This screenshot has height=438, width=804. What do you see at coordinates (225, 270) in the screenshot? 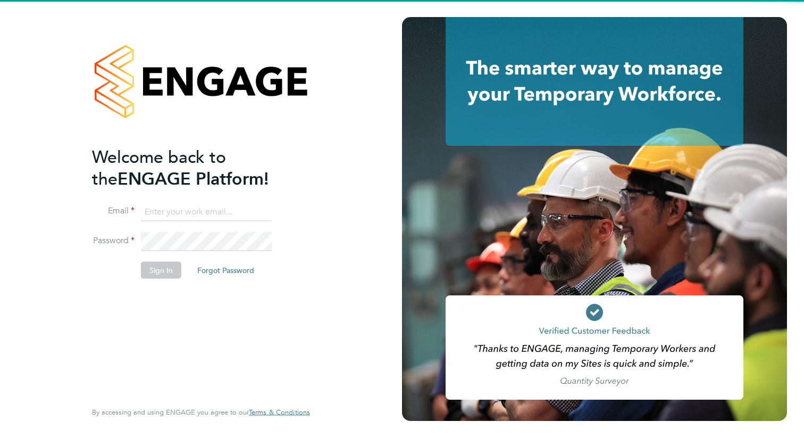
I see `button: Forgot Password` at bounding box center [225, 270].